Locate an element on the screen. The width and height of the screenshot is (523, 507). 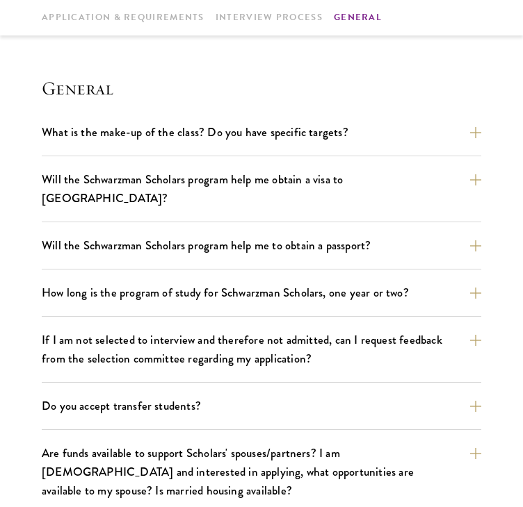
button: Will the Schwarzman Scholars program help me to obtain a passport? is located at coordinates (261, 245).